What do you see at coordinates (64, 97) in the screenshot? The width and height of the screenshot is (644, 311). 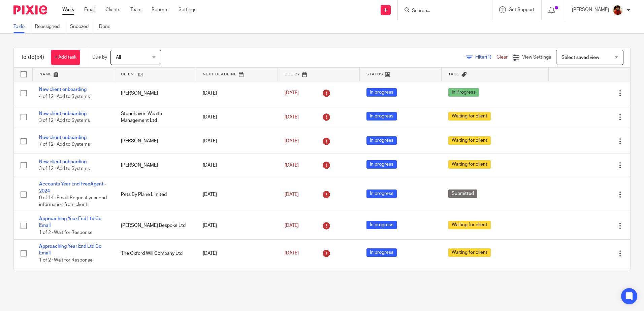 I see `span: 4 of 12 · Add to Systems` at bounding box center [64, 97].